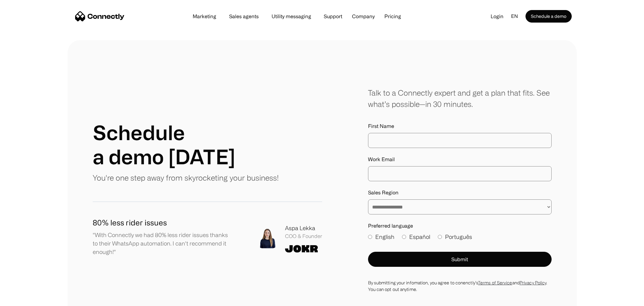 This screenshot has height=306, width=644. I want to click on a: Terms of Service, so click(495, 283).